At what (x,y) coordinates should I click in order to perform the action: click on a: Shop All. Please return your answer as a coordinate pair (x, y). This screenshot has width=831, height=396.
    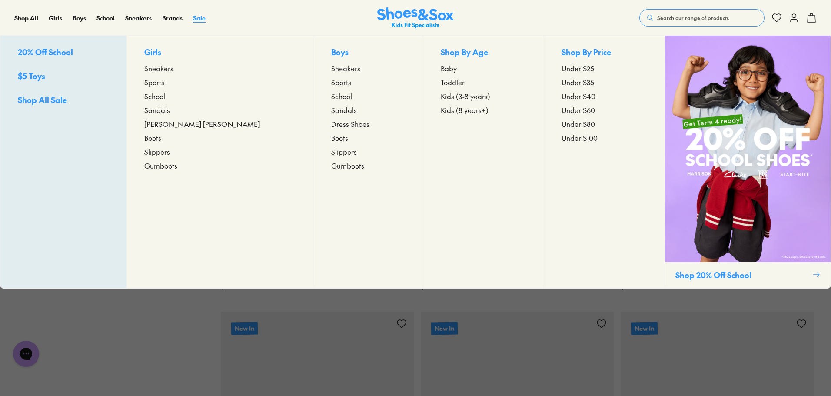
    Looking at the image, I should click on (26, 18).